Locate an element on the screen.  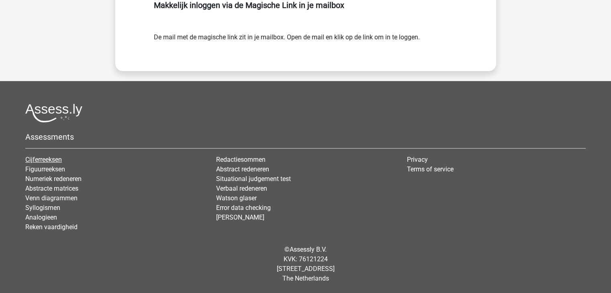
a: Figuurreeksen is located at coordinates (45, 169).